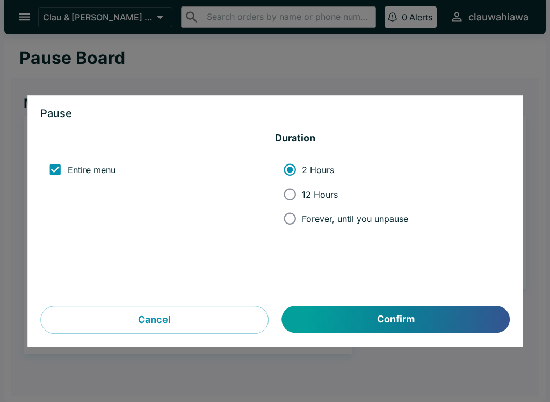  I want to click on span: Entire menu, so click(91, 170).